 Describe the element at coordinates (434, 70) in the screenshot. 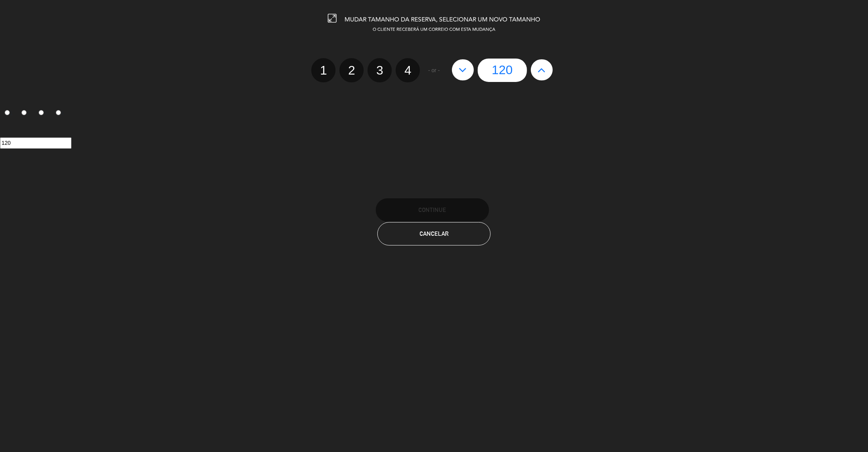

I see `span: - or -` at that location.